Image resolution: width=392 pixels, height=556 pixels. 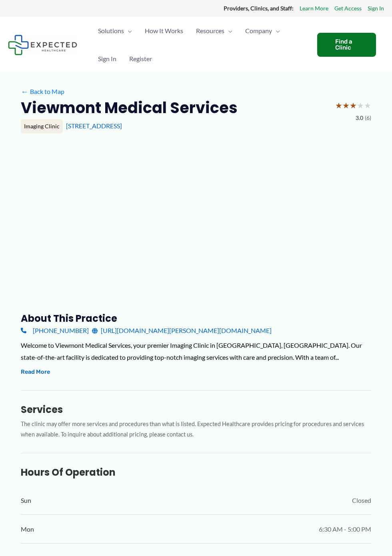 I want to click on span: Solutions, so click(x=111, y=31).